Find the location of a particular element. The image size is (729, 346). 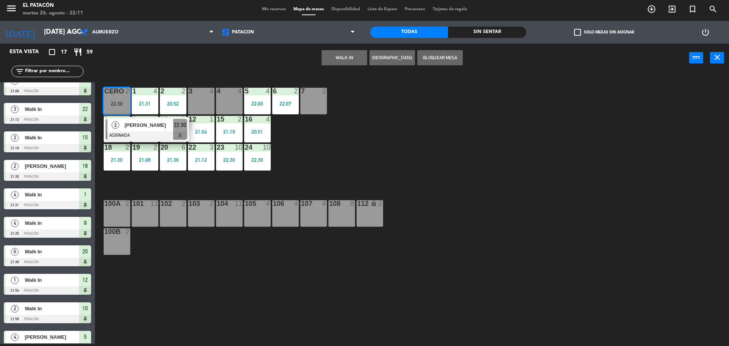

div: 3 is located at coordinates (212, 147).